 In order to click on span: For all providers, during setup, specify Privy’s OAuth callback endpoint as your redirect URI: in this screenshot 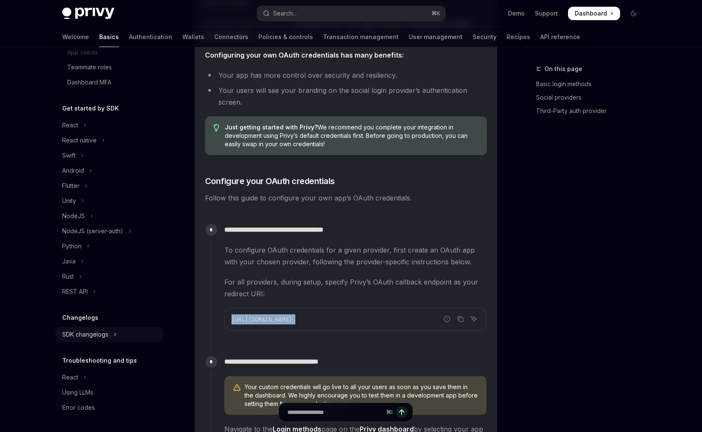, I will do `click(355, 288)`.